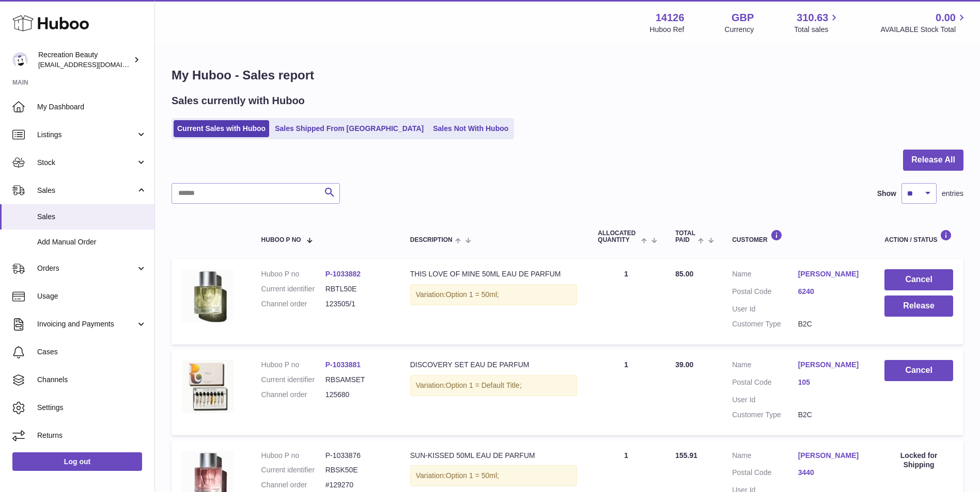 The image size is (980, 492). Describe the element at coordinates (20, 60) in the screenshot. I see `img: customercare@recreationbeauty.com` at that location.